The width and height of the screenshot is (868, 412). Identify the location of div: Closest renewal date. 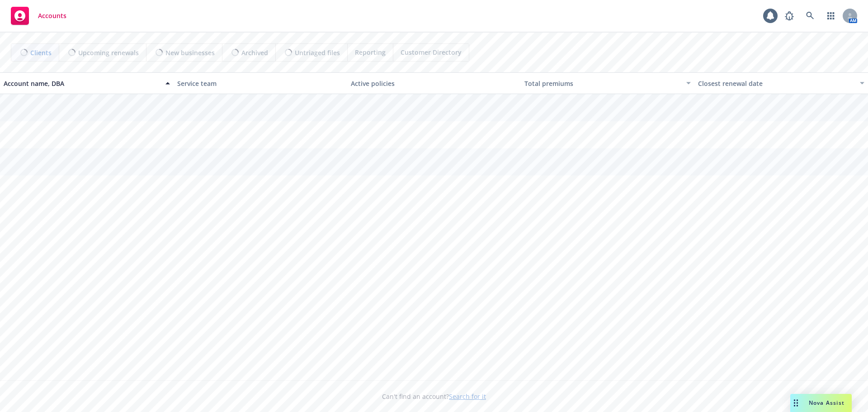
(776, 83).